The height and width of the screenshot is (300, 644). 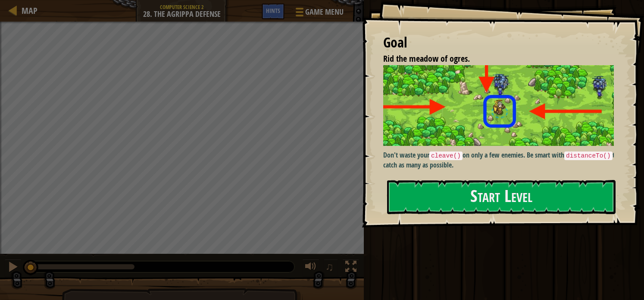 I want to click on p: Don't waste your on only a few enemies. Be smart with to catch as many as possible., so click(x=502, y=160).